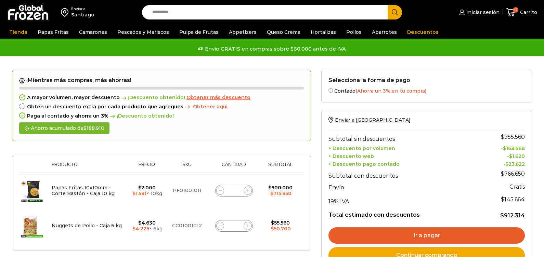  What do you see at coordinates (94, 128) in the screenshot?
I see `bdi: 188.910` at bounding box center [94, 128].